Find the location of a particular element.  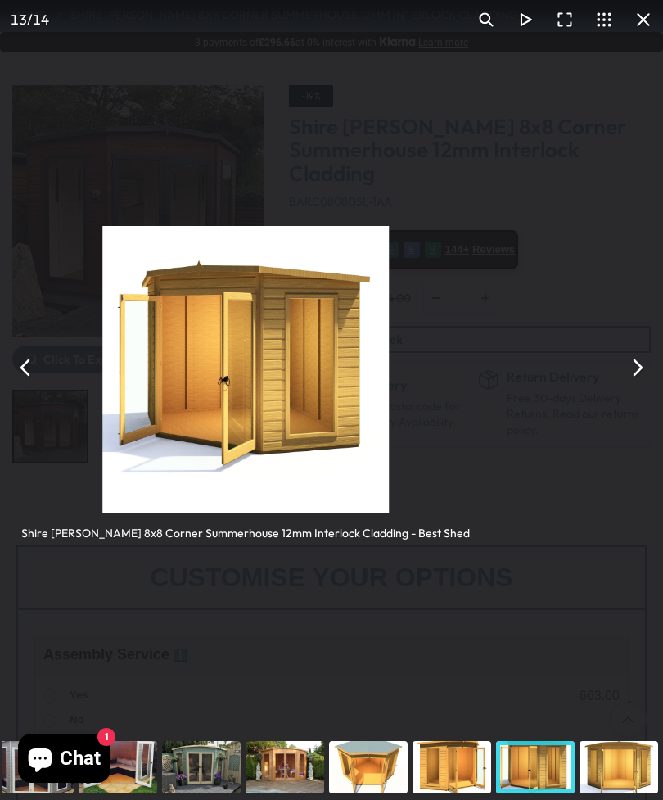

button: Next is located at coordinates (637, 368).